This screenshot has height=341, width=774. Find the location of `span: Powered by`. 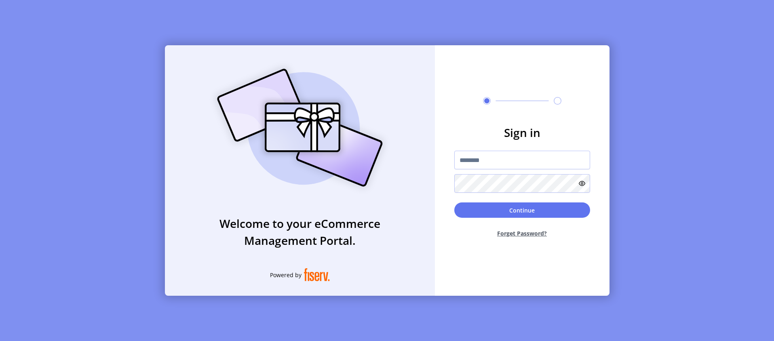

span: Powered by is located at coordinates (286, 275).